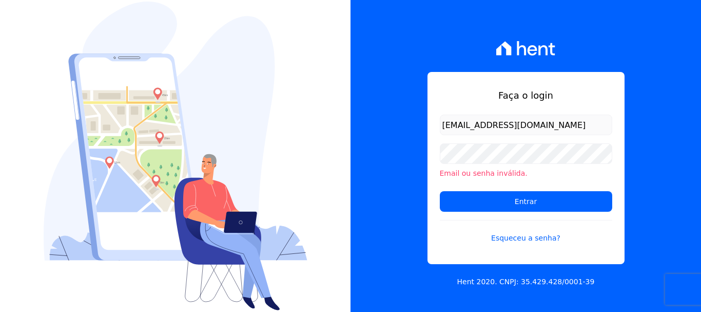 The height and width of the screenshot is (312, 701). Describe the element at coordinates (526, 232) in the screenshot. I see `a: Esqueceu a senha?` at that location.